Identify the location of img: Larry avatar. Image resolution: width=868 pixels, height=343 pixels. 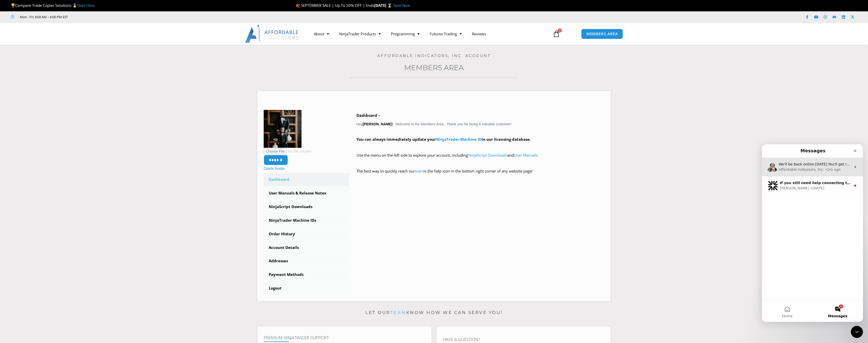
(10, 21).